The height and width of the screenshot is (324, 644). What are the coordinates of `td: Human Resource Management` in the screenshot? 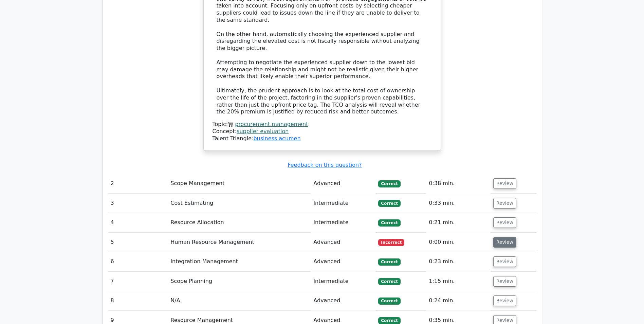 It's located at (239, 242).